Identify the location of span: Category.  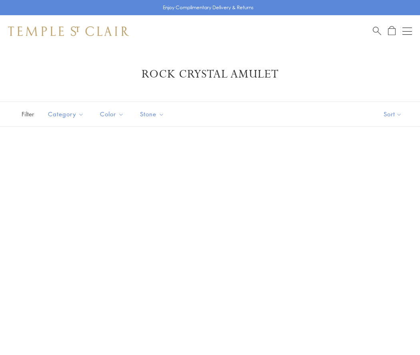
(67, 114).